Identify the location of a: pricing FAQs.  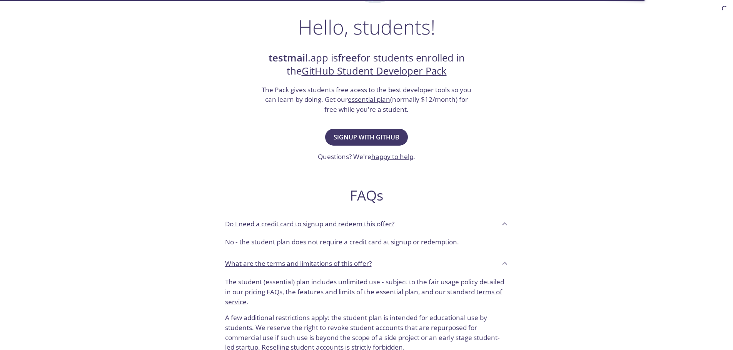
(264, 292).